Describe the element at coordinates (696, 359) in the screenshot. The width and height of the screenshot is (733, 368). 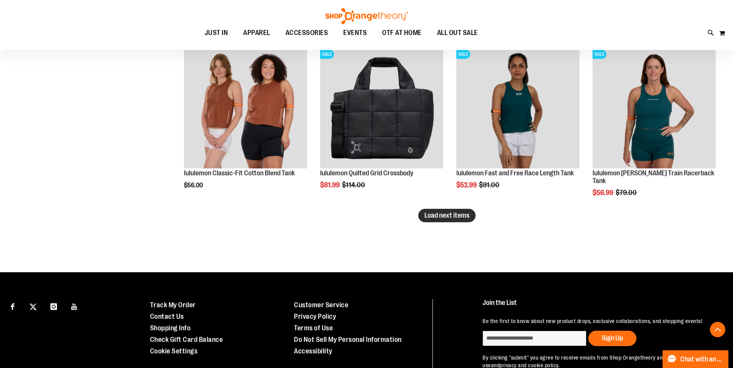
I see `button: Chat with an Expert` at that location.